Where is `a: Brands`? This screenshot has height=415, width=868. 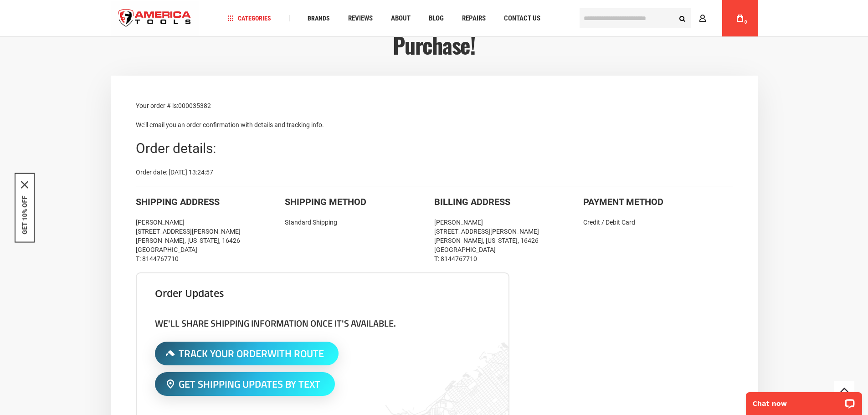
a: Brands is located at coordinates (318, 18).